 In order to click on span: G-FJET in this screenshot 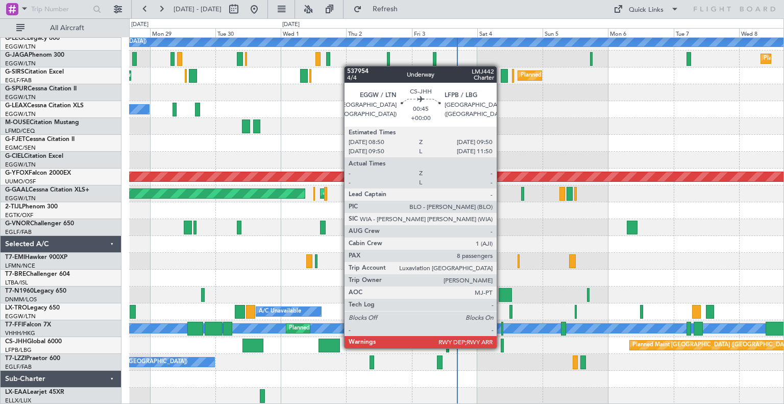, I will do `click(15, 139)`.